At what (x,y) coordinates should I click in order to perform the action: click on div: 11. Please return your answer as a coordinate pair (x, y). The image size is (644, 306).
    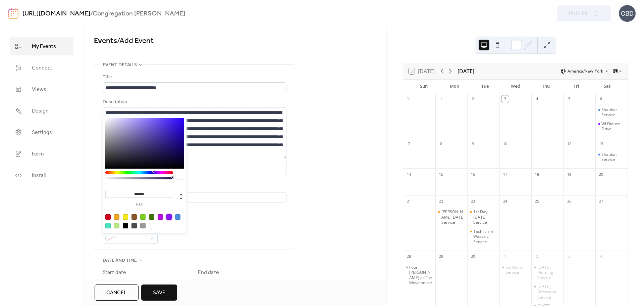
    Looking at the image, I should click on (537, 144).